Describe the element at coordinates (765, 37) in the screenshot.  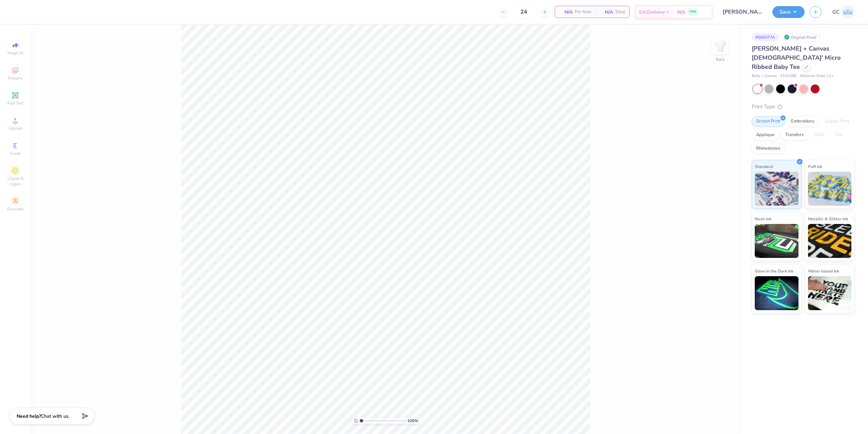
I see `div: # 506977A` at that location.